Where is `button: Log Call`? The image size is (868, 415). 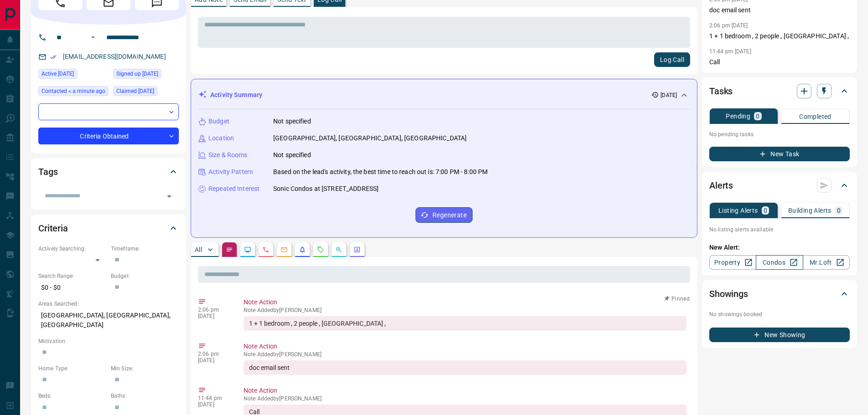 button: Log Call is located at coordinates (672, 59).